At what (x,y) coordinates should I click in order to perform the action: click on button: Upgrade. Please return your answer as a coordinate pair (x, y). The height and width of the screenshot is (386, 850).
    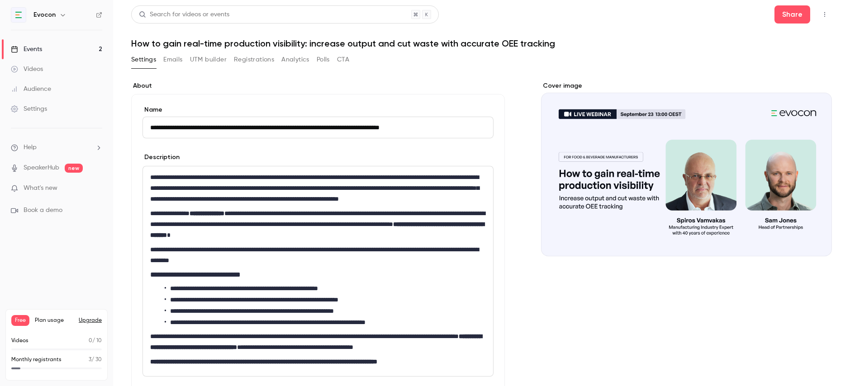
    Looking at the image, I should click on (90, 321).